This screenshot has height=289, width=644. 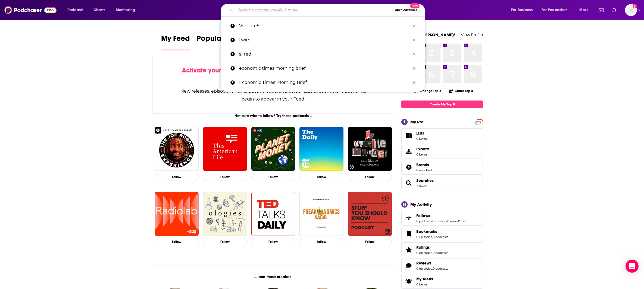 What do you see at coordinates (425, 279) in the screenshot?
I see `span: My Alerts` at bounding box center [425, 279].